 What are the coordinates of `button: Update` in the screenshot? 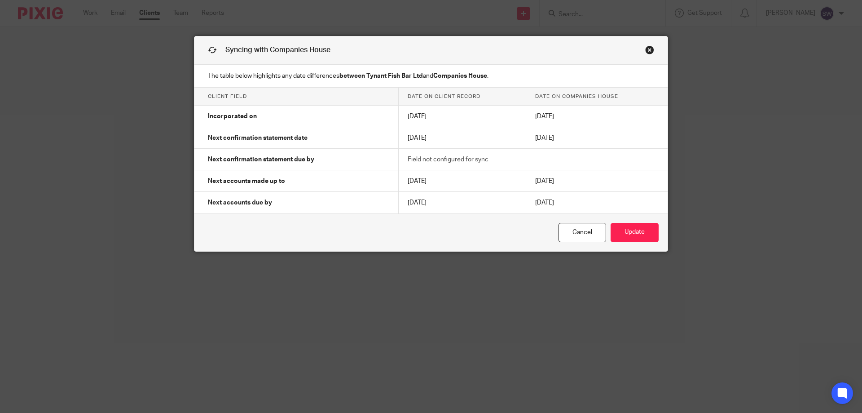 It's located at (634, 232).